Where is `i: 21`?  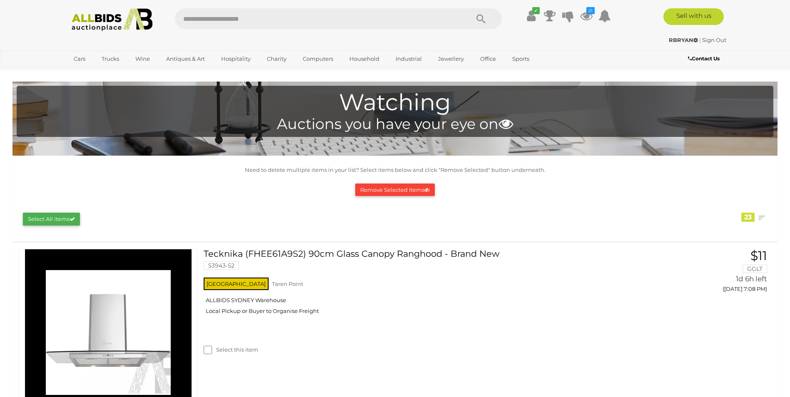
i: 21 is located at coordinates (590, 10).